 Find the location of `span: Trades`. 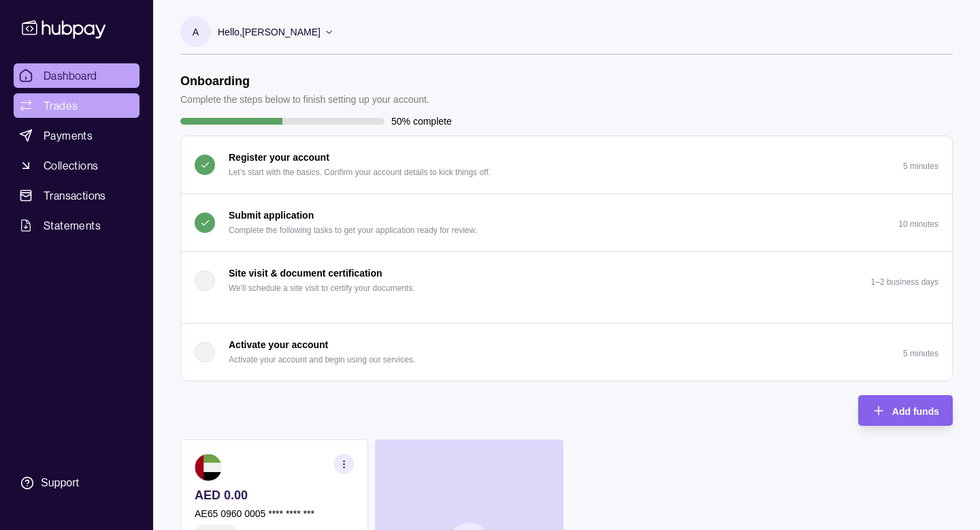

span: Trades is located at coordinates (61, 105).